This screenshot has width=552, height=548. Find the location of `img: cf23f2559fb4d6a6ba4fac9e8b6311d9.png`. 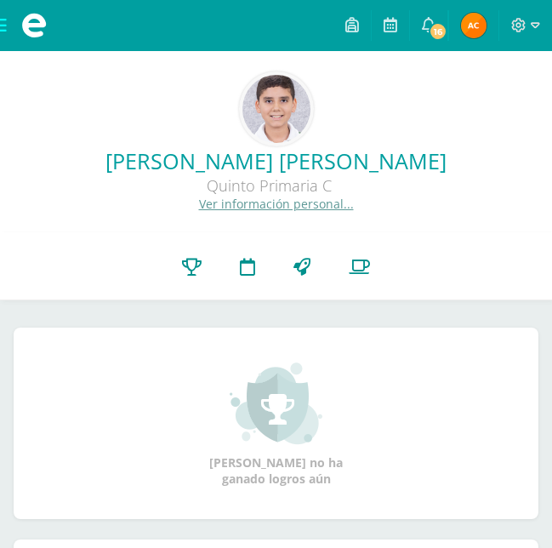

img: cf23f2559fb4d6a6ba4fac9e8b6311d9.png is located at coordinates (474, 26).